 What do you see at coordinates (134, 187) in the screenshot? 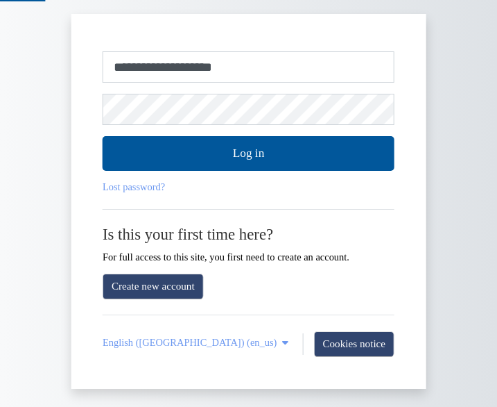
I see `a: Lost password?` at bounding box center [134, 187].